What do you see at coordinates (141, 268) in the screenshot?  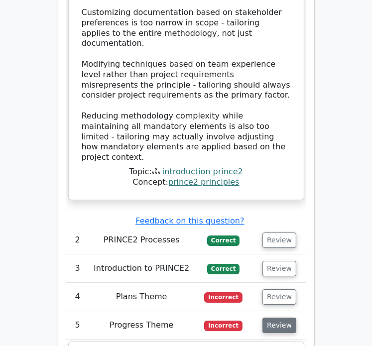 I see `td: Introduction to PRINCE2` at bounding box center [141, 268].